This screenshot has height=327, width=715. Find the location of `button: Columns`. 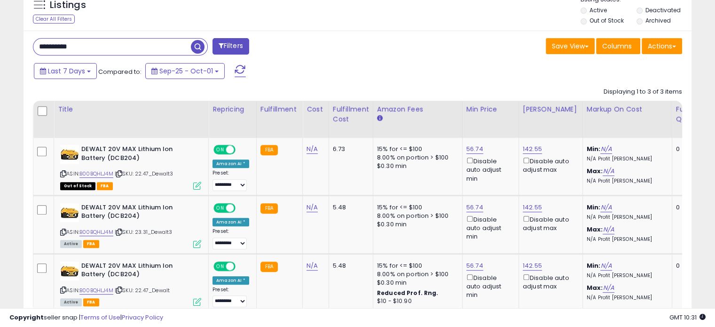

button: Columns is located at coordinates (618, 46).